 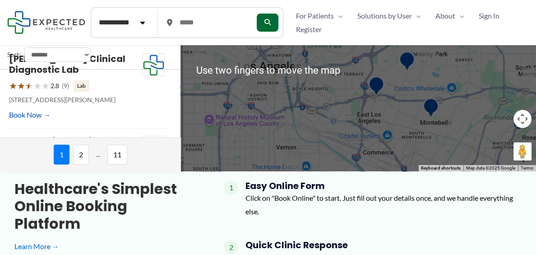 I want to click on a: Solutions by UserMenu Toggle, so click(x=389, y=16).